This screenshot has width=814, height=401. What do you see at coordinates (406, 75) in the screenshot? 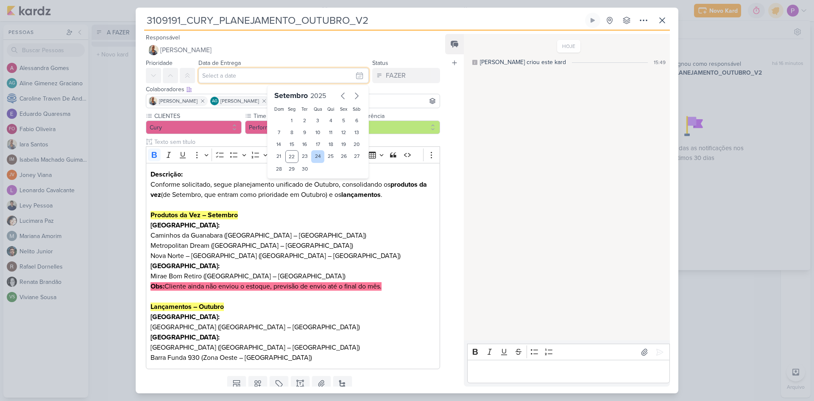
I see `button: FAZER` at bounding box center [406, 75].